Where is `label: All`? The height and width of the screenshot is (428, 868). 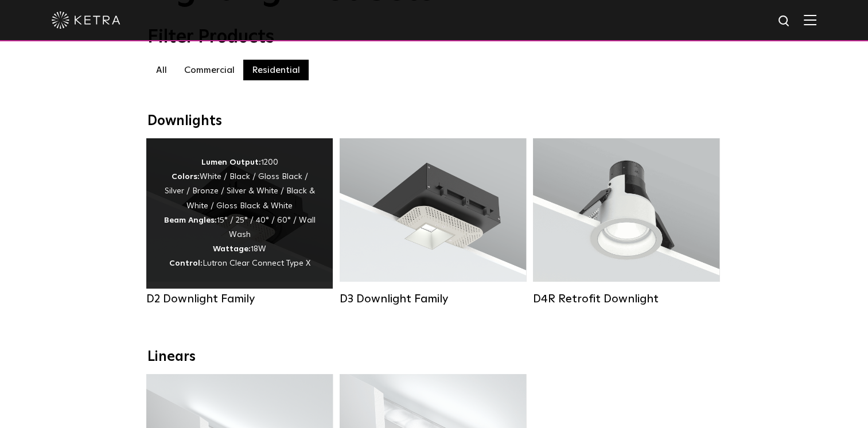
label: All is located at coordinates (161, 70).